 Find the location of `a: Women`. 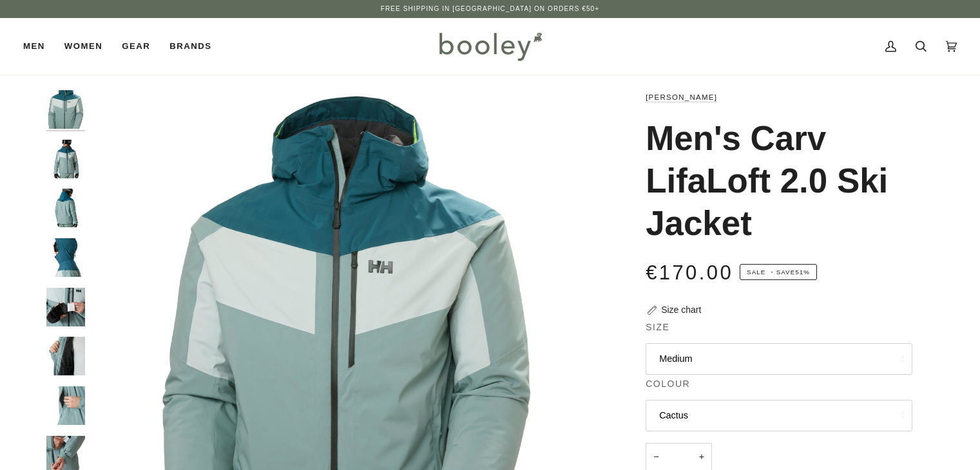

a: Women is located at coordinates (83, 46).